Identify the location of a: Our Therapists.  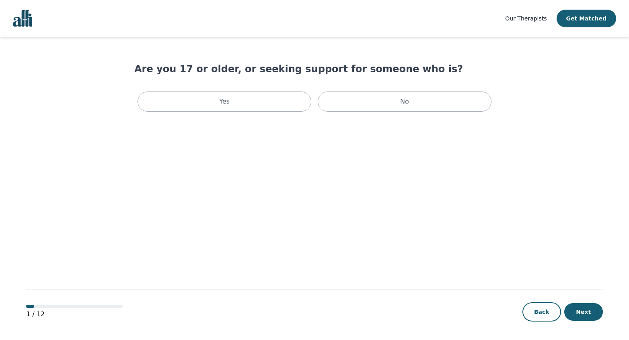
(525, 18).